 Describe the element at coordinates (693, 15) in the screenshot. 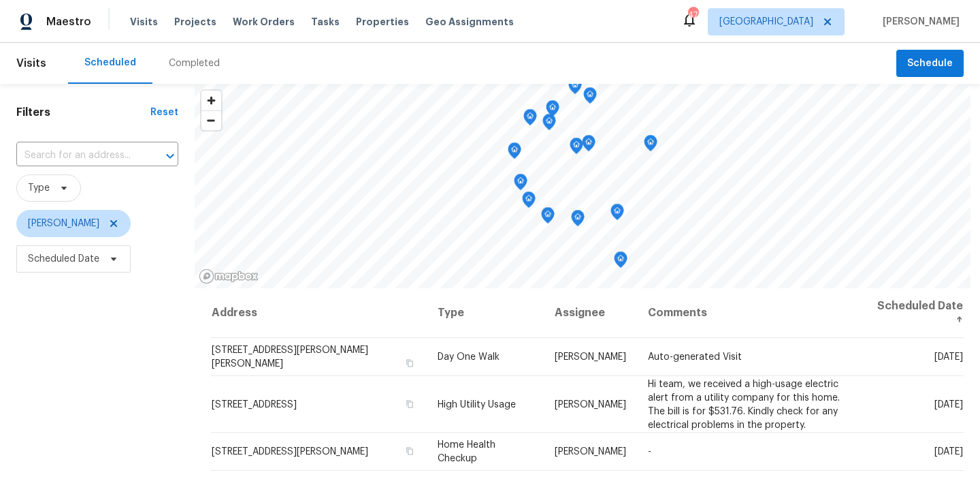

I see `div: 47` at that location.